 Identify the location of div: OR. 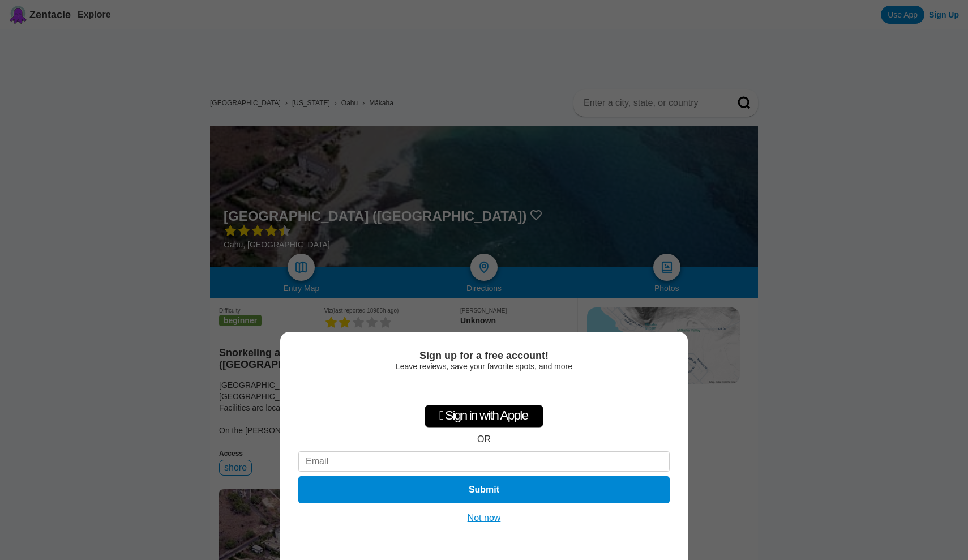
(484, 439).